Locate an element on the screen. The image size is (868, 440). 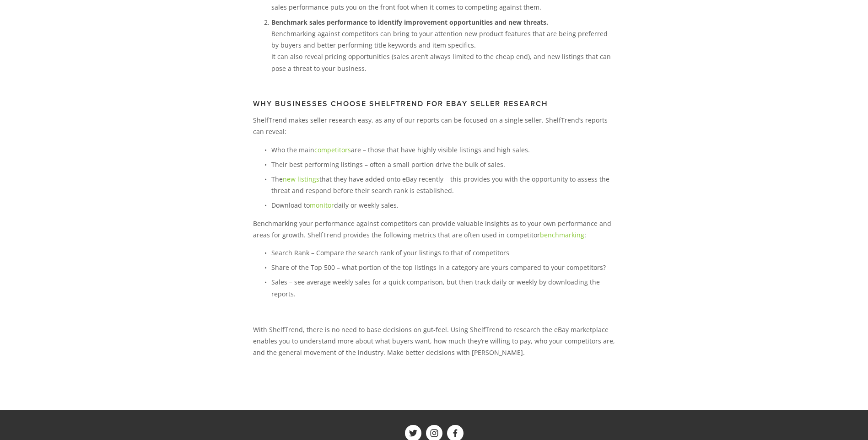
p: With ShelfTrend, there is no need to base decisions on gut-feel. Using ShelfTrend to research the... is located at coordinates (434, 341).